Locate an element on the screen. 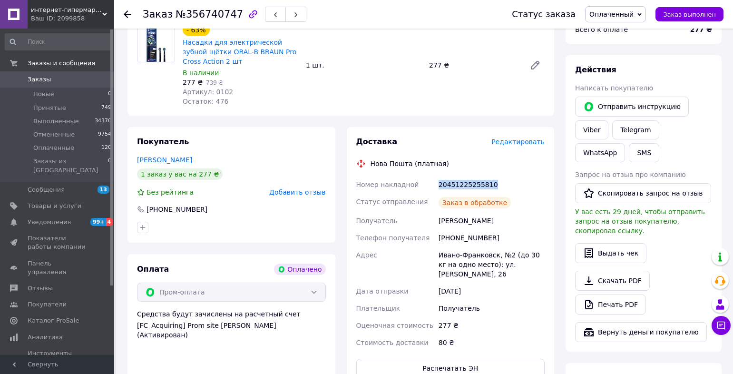 The image size is (733, 374). span: Артикул: 0102 is located at coordinates (208, 92).